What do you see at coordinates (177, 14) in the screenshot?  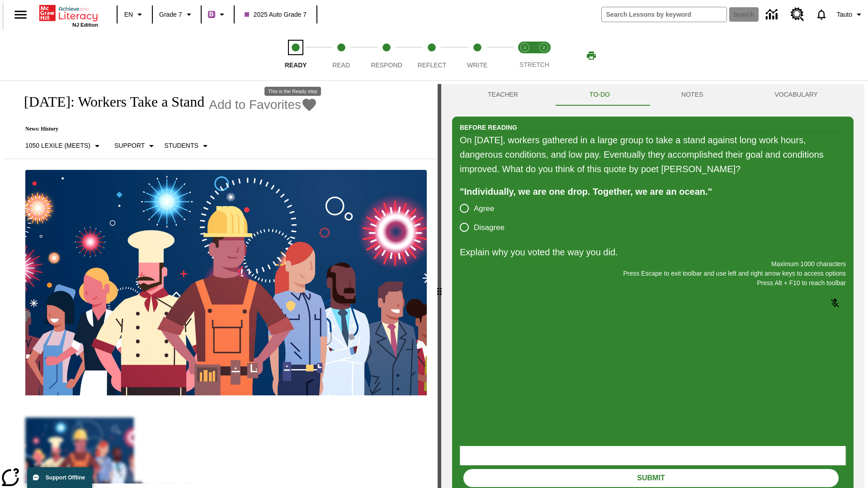 I see `button: Grade: Grade 7, Select a grade` at bounding box center [177, 14].